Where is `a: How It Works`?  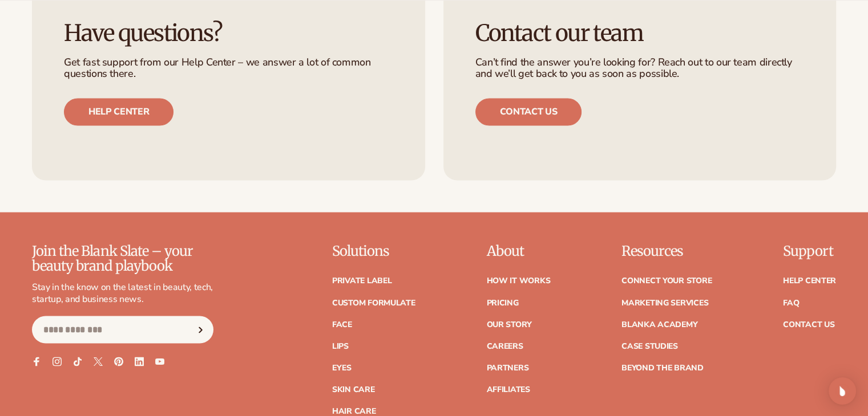
a: How It Works is located at coordinates (518, 281).